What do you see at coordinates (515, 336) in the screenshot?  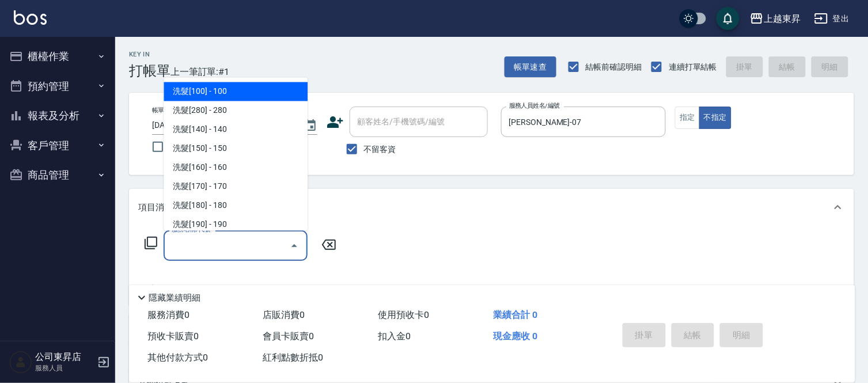 I see `span: 現金應收 0` at bounding box center [515, 336].